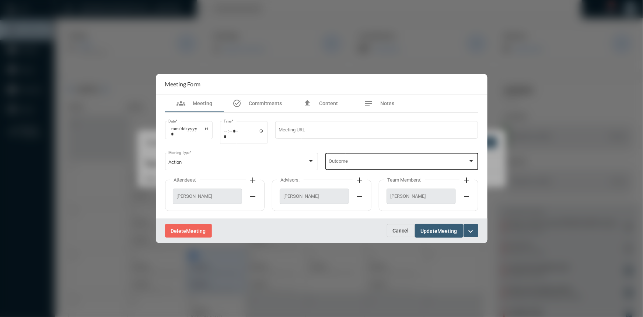  What do you see at coordinates (188, 230) in the screenshot?
I see `button: DeleteMeeting` at bounding box center [188, 230].